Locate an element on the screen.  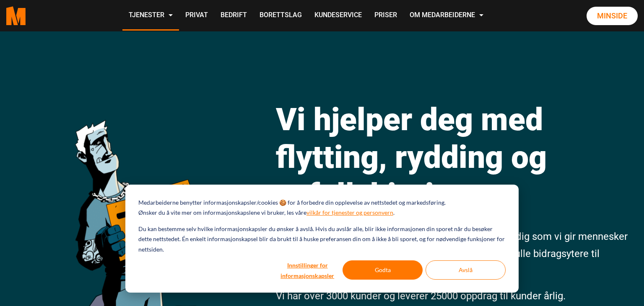
a: Tjenester is located at coordinates (150, 15).